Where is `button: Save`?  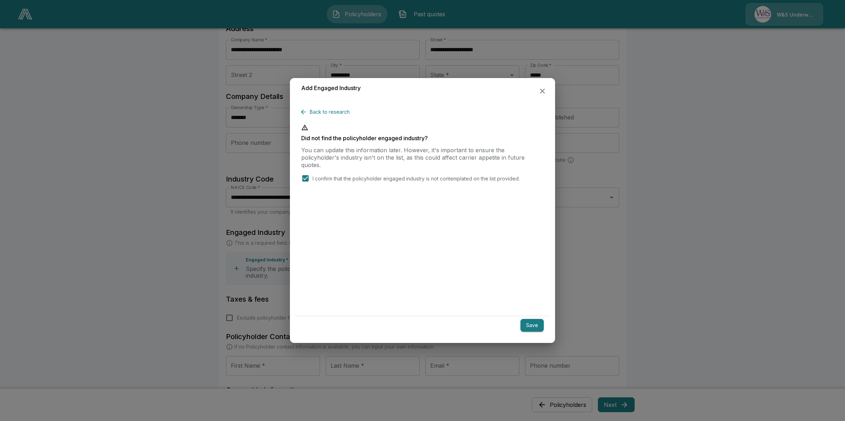
button: Save is located at coordinates (532, 326).